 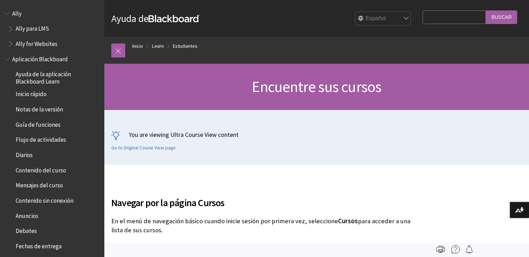 What do you see at coordinates (32, 27) in the screenshot?
I see `span: Ally para LMS` at bounding box center [32, 27].